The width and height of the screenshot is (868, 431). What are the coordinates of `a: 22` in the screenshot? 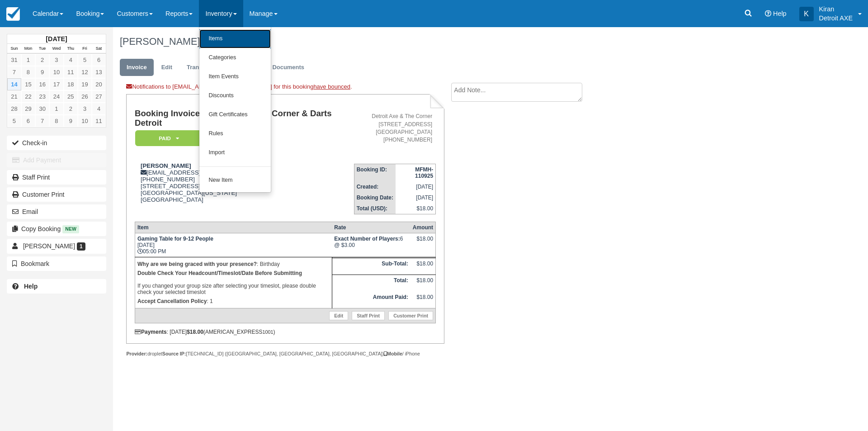 It's located at (28, 96).